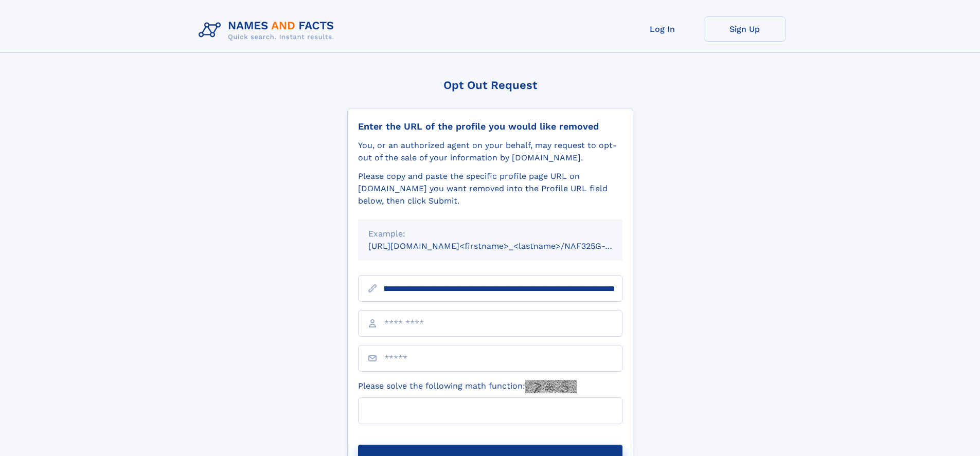  Describe the element at coordinates (467, 387) in the screenshot. I see `label: Please solve the following math function:` at that location.